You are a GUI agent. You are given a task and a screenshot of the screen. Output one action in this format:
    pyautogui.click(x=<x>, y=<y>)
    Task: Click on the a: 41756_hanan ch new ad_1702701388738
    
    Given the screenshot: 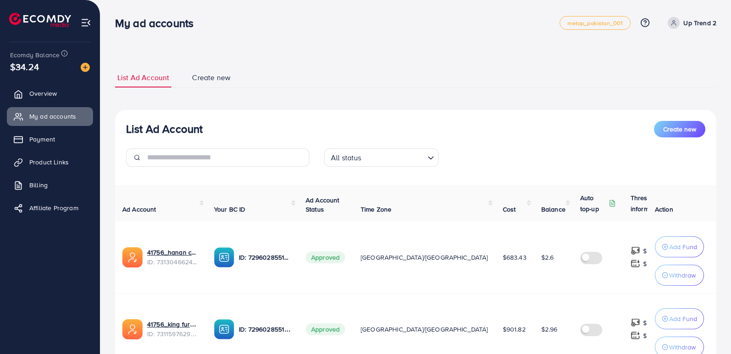 What is the action you would take?
    pyautogui.click(x=173, y=252)
    